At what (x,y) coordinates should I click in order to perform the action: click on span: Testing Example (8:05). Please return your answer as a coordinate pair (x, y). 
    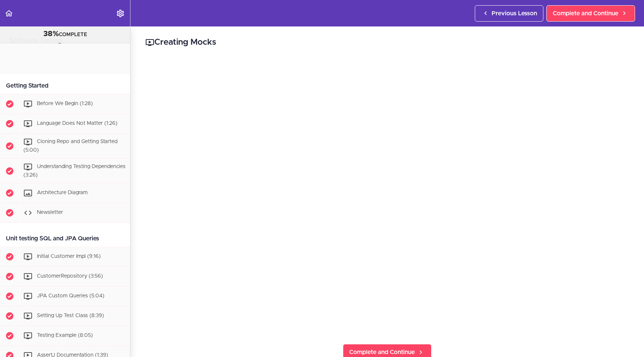
    Looking at the image, I should click on (65, 336).